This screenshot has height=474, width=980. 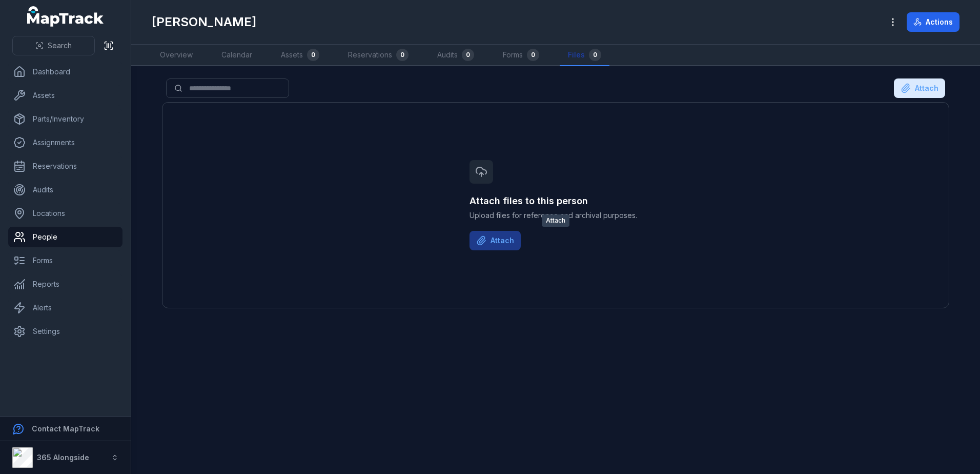 I want to click on a: Settings, so click(x=65, y=331).